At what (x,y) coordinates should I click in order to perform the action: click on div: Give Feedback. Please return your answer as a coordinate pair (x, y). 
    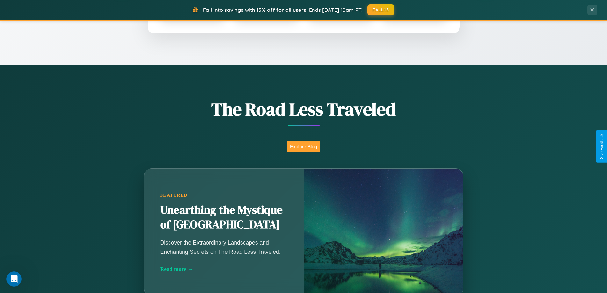
    Looking at the image, I should click on (602, 146).